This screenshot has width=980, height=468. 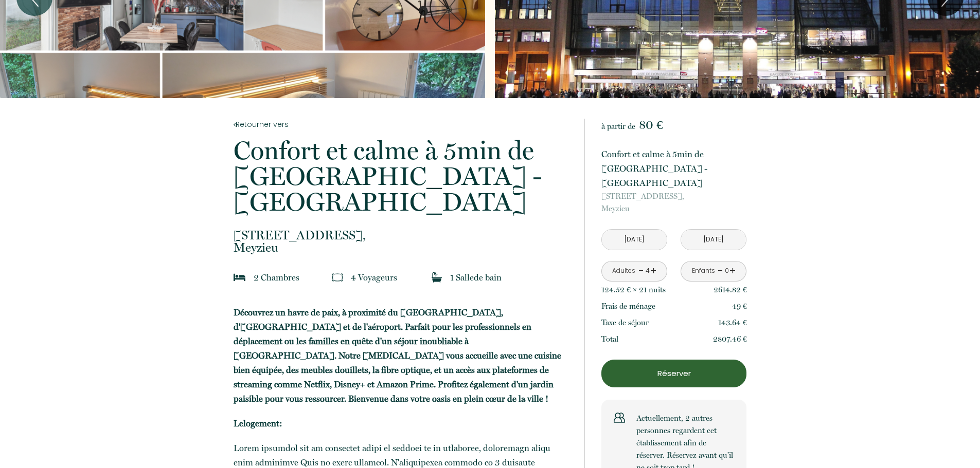 I want to click on p: Total, so click(x=610, y=340).